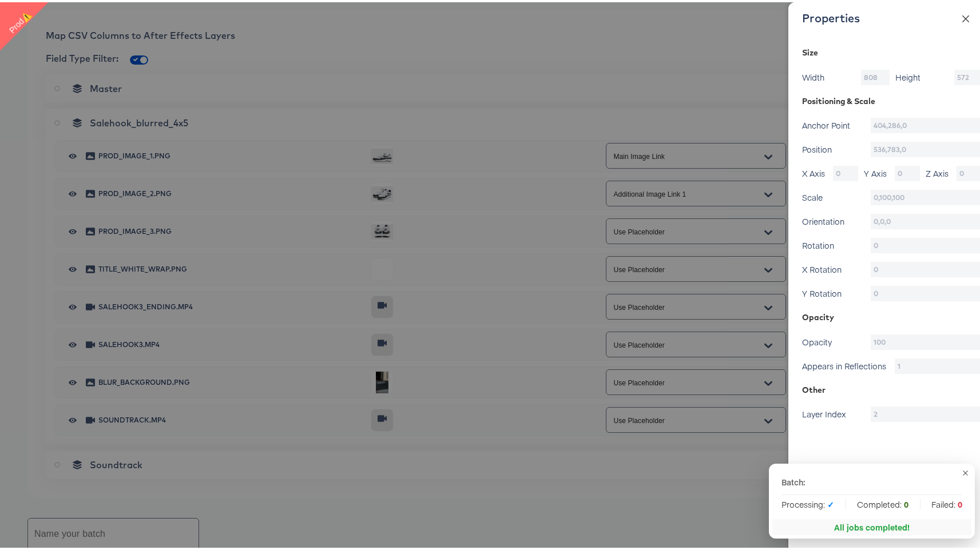 The image size is (980, 550). Describe the element at coordinates (876, 171) in the screenshot. I see `span: Y Axis` at that location.